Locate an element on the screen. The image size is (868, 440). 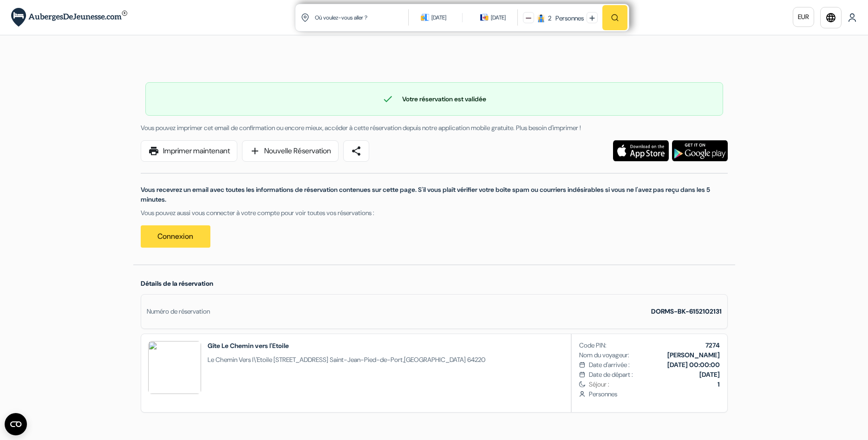
div: Numéro de réservation is located at coordinates (178, 311).